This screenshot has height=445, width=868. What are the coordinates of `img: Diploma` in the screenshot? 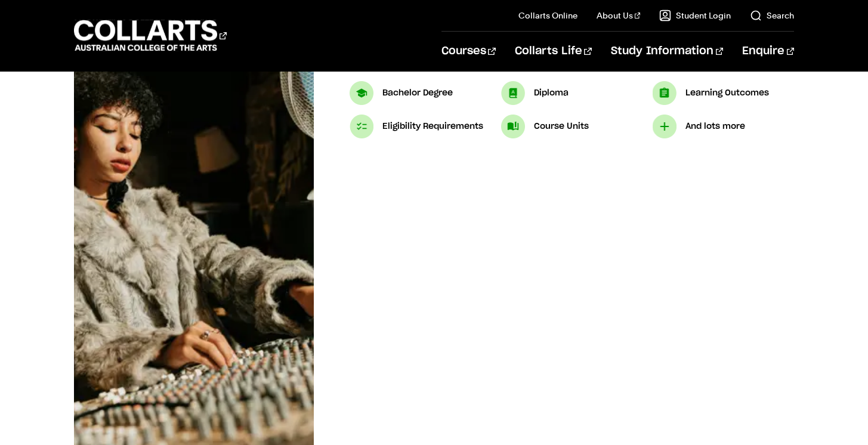 It's located at (513, 93).